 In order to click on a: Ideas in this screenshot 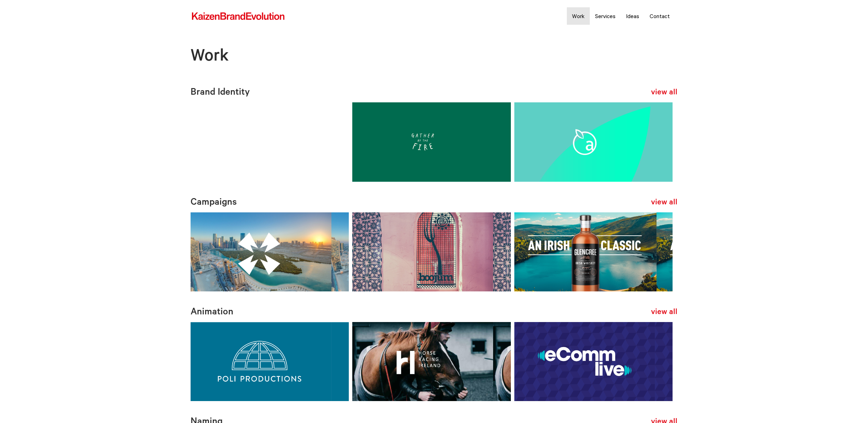, I will do `click(633, 16)`.